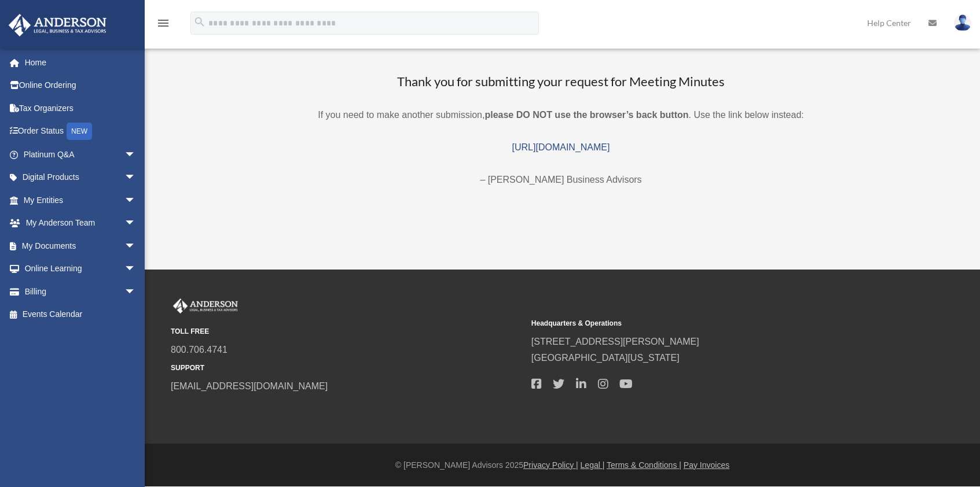 The image size is (980, 487). Describe the element at coordinates (561, 115) in the screenshot. I see `p: If you need to make another submission, . Use the link below instead:` at that location.